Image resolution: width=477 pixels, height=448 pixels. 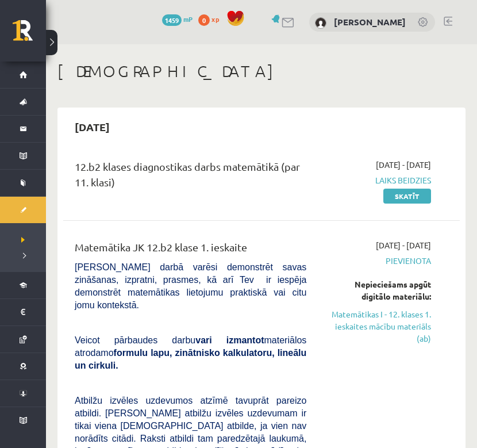 What do you see at coordinates (204, 21) in the screenshot?
I see `span: 0` at bounding box center [204, 21].